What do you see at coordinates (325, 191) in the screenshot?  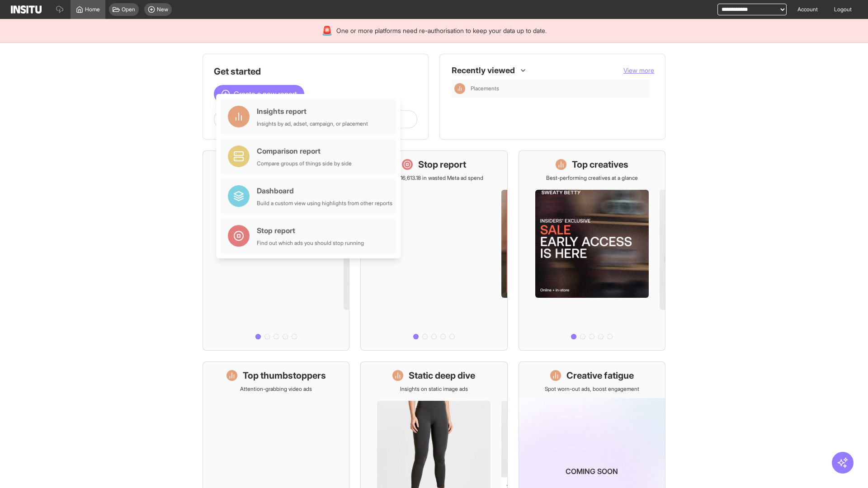 I see `div: Dashboard` at bounding box center [325, 191].